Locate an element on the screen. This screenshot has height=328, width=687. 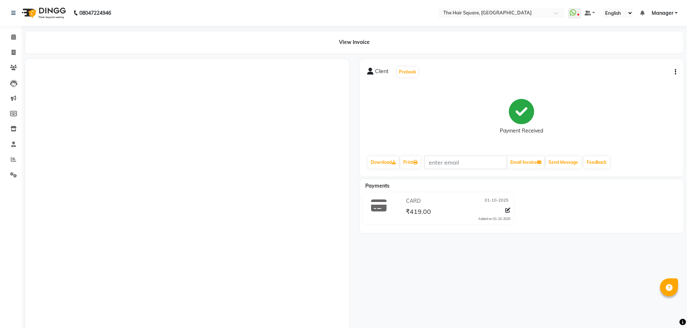
b: 08047224946 is located at coordinates (95, 13).